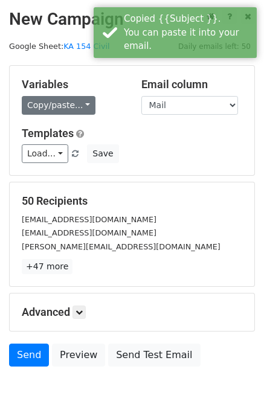 The height and width of the screenshot is (407, 264). What do you see at coordinates (233, 378) in the screenshot?
I see `div: Chat Widget` at bounding box center [233, 378].